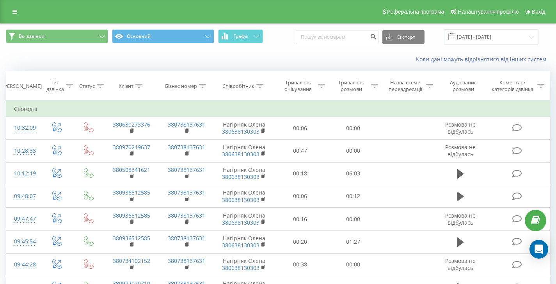 This screenshot has width=556, height=284. What do you see at coordinates (300, 242) in the screenshot?
I see `td: 00:20` at bounding box center [300, 242].